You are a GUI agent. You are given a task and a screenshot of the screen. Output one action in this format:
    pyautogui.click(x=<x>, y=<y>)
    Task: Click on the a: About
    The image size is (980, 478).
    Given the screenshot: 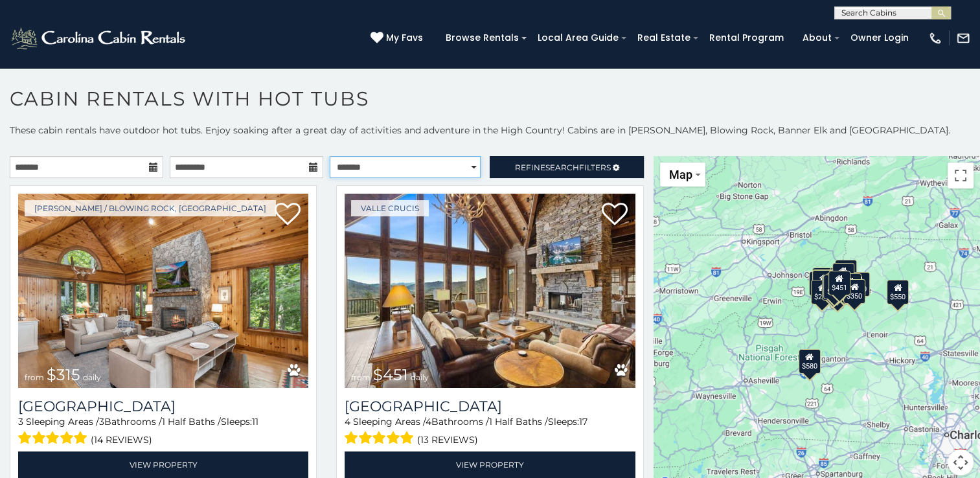 What is the action you would take?
    pyautogui.click(x=817, y=38)
    